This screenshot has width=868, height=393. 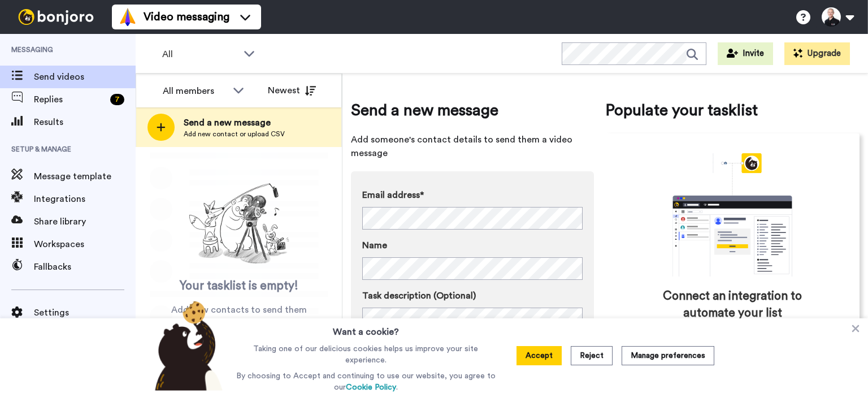 I want to click on p: By choosing to Accept and continuing to use our website, you agree to our ., so click(x=366, y=381).